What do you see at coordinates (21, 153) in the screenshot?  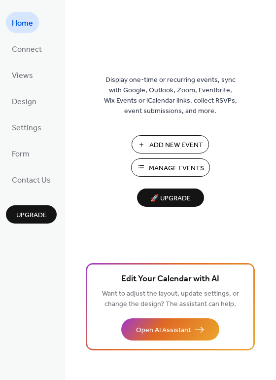 I see `a: Form` at bounding box center [21, 153].